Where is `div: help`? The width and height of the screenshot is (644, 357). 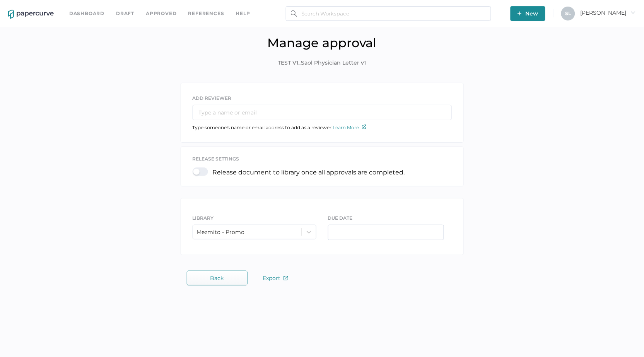 div: help is located at coordinates (243, 14).